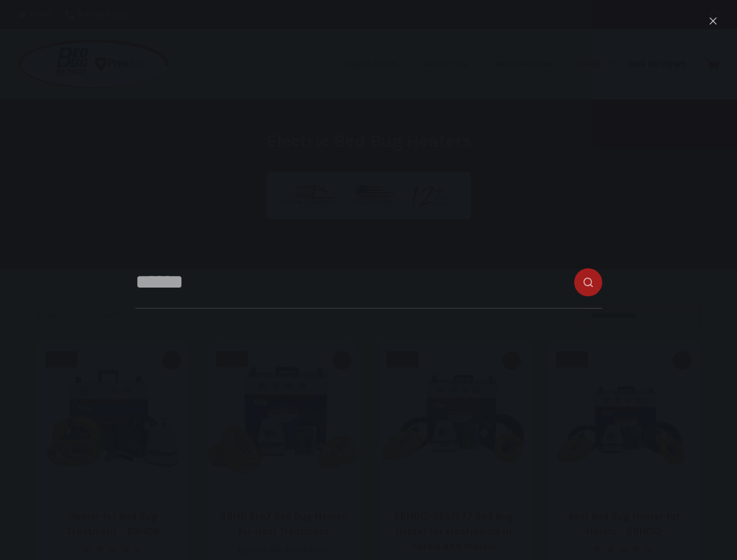 This screenshot has height=560, width=737. What do you see at coordinates (715, 14) in the screenshot?
I see `button: Search` at bounding box center [715, 14].